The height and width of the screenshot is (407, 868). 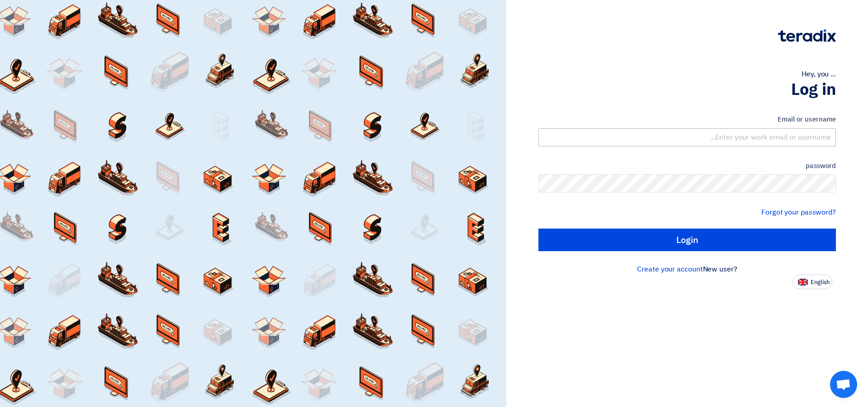 What do you see at coordinates (687, 137) in the screenshot?
I see `input: Enter your work email or username...` at bounding box center [687, 137].